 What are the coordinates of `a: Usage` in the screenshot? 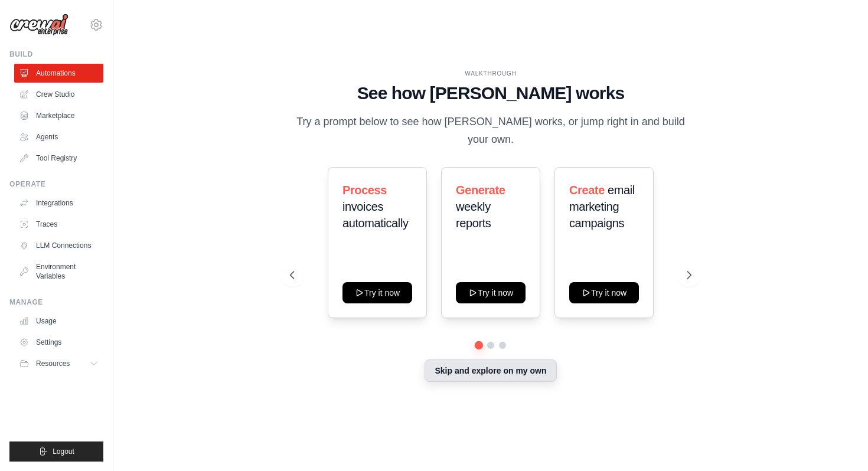 It's located at (58, 321).